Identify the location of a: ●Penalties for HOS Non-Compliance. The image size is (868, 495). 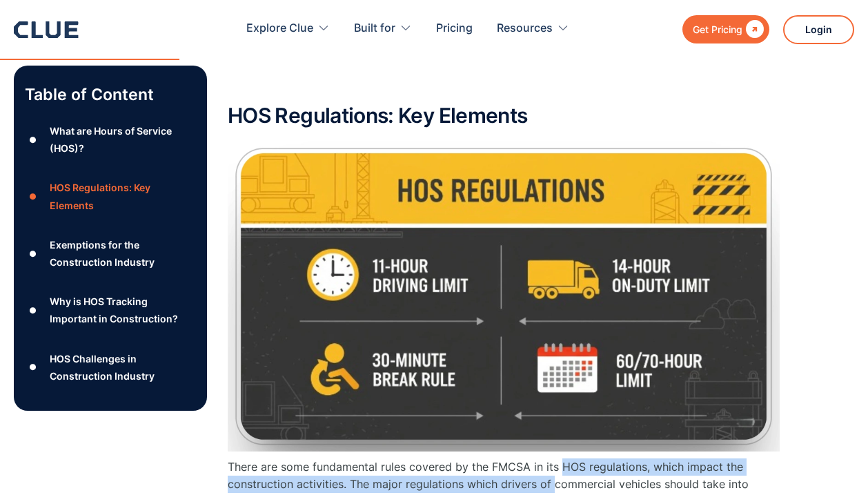
(111, 424).